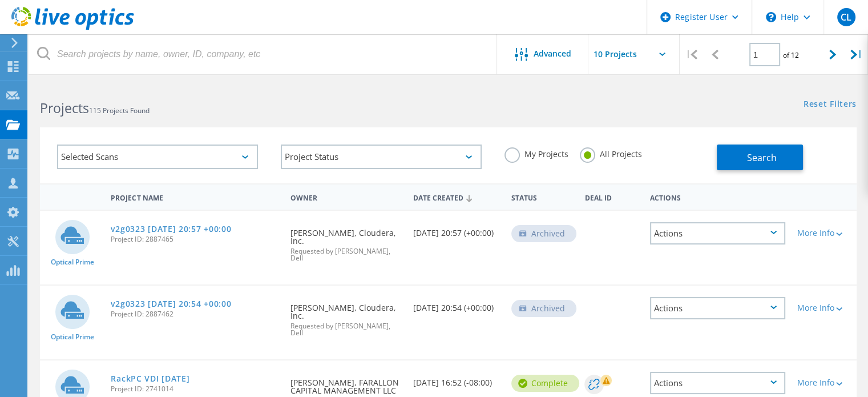  Describe the element at coordinates (611, 196) in the screenshot. I see `div: Deal Id` at that location.